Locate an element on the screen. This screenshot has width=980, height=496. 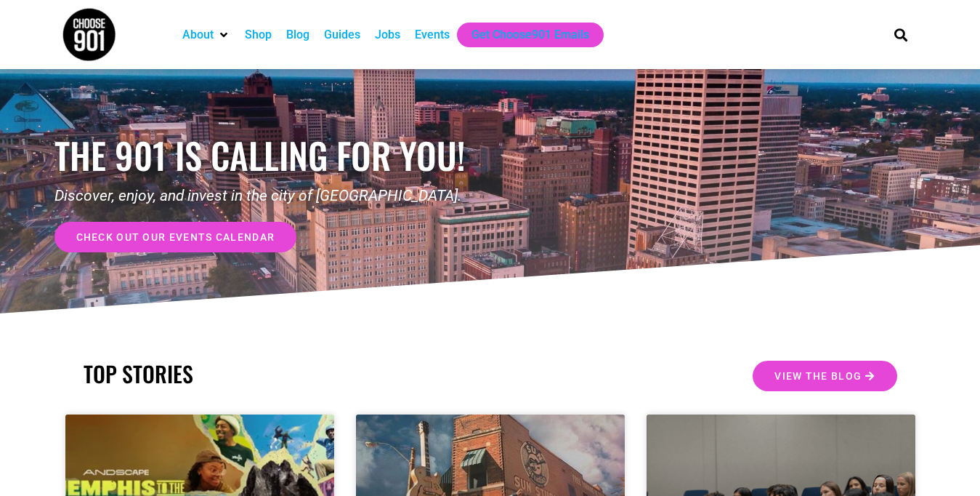
a: check out our events calendar is located at coordinates (176, 237).